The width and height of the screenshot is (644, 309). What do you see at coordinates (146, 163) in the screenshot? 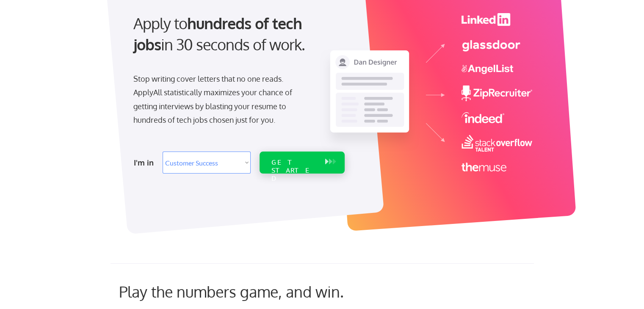
I see `div: I'm in` at bounding box center [146, 163].